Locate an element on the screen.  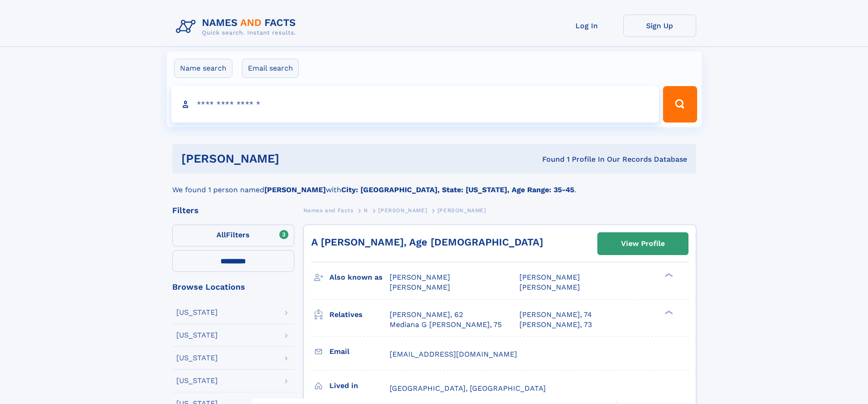
a: View Profile is located at coordinates (643, 244).